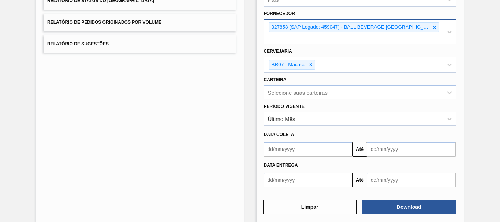 The width and height of the screenshot is (500, 222). What do you see at coordinates (281, 119) in the screenshot?
I see `div: Último Mês` at bounding box center [281, 119].